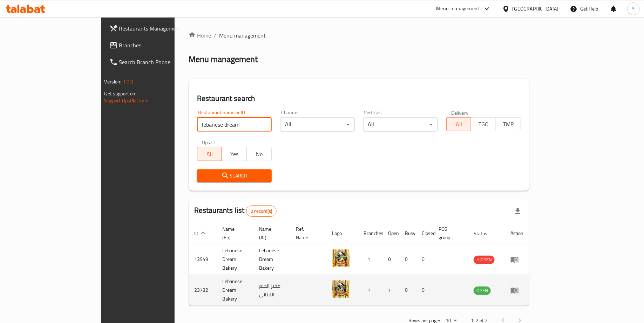 This screenshot has height=323, width=644. Describe the element at coordinates (234, 176) in the screenshot. I see `button: Search` at that location.